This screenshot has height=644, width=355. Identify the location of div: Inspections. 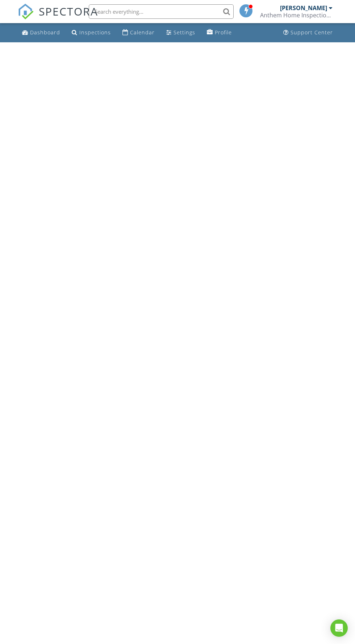
(95, 32).